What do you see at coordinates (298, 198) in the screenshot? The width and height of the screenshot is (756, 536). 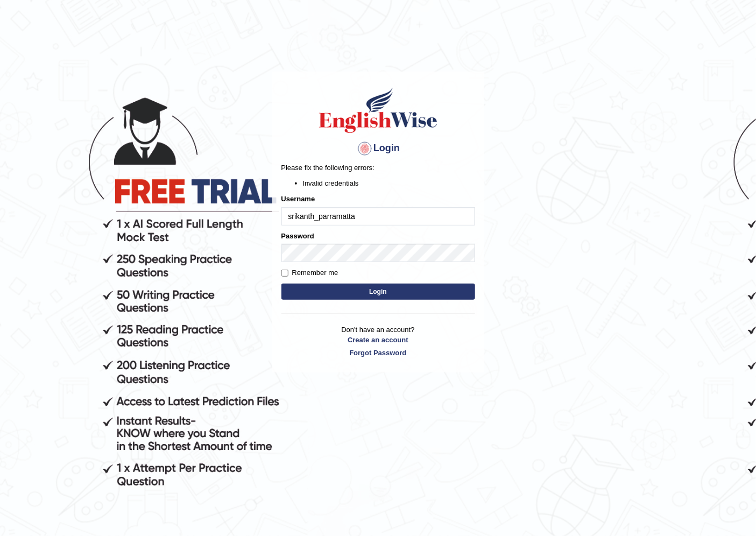 I see `label: Username` at bounding box center [298, 198].